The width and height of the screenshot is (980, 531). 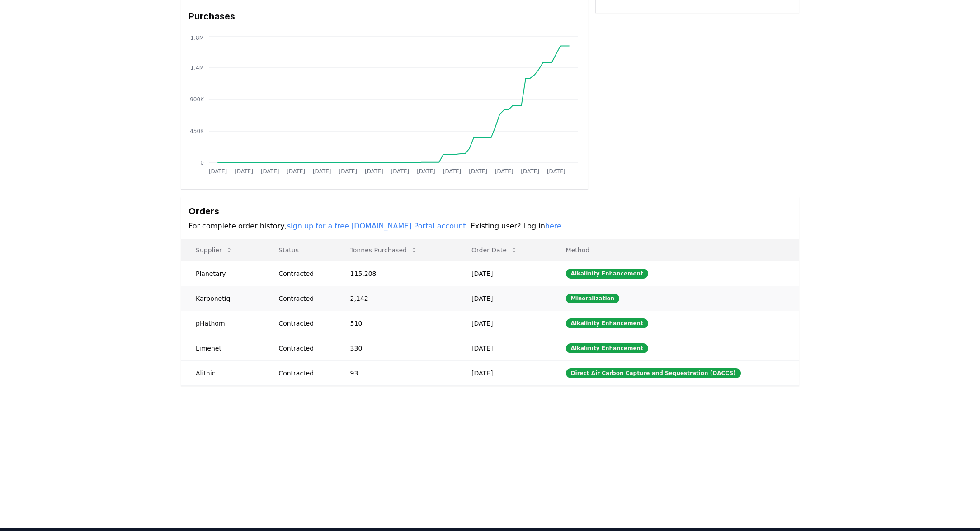 What do you see at coordinates (197, 38) in the screenshot?
I see `tspan: 1.8M` at bounding box center [197, 38].